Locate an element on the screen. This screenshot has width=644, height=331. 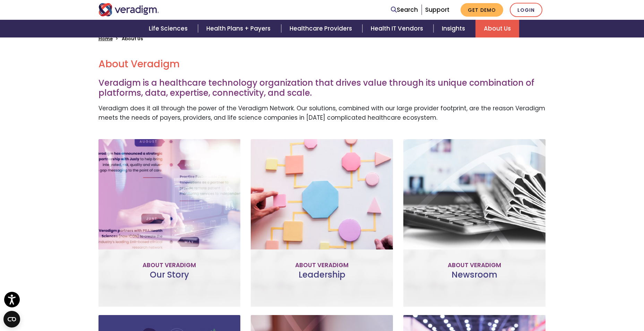
h3: Newsroom is located at coordinates (474, 280).